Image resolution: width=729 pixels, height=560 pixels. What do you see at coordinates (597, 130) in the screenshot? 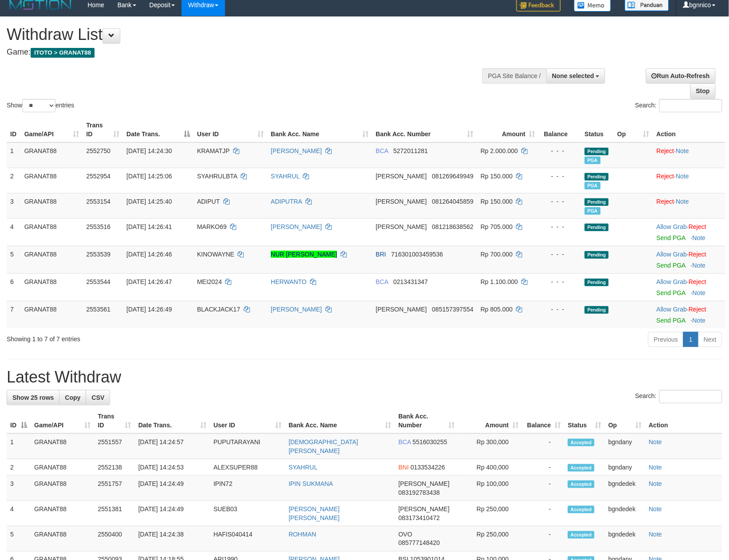
I see `th: Status` at bounding box center [597, 130].